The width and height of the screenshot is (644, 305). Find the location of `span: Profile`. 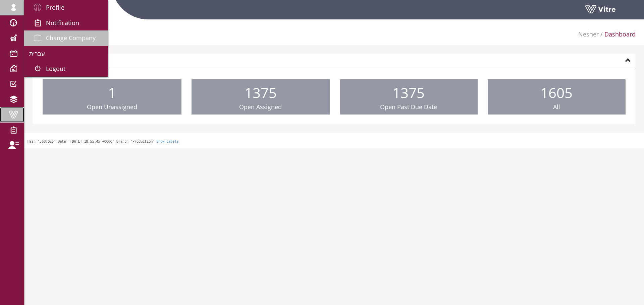

span: Profile is located at coordinates (55, 8).